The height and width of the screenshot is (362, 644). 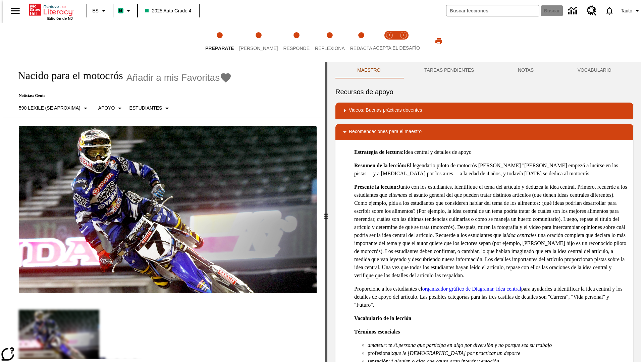 What do you see at coordinates (397, 195) in the screenshot?
I see `em: tema` at bounding box center [397, 195].